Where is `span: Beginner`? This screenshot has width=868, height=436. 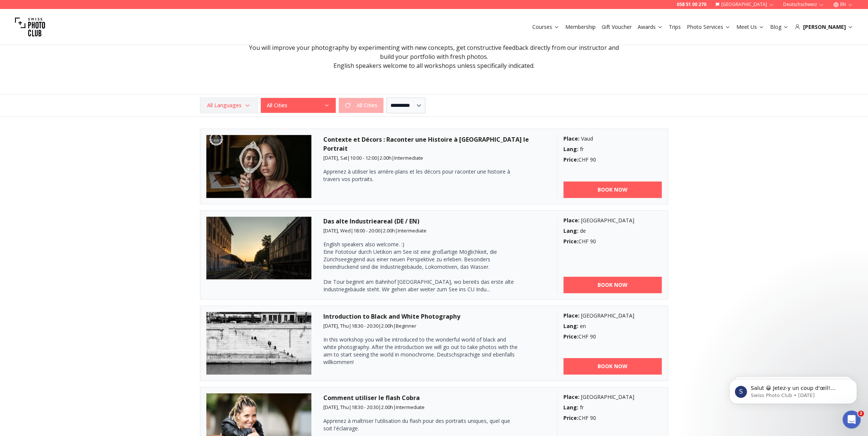 span: Beginner is located at coordinates (406, 325).